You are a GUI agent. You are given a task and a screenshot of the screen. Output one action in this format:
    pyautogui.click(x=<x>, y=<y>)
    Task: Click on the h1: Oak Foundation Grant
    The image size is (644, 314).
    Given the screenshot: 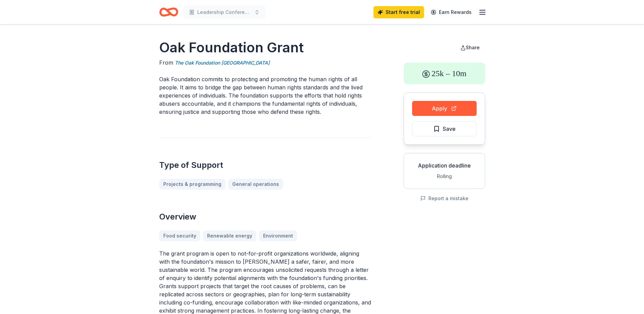 What is the action you would take?
    pyautogui.click(x=265, y=48)
    